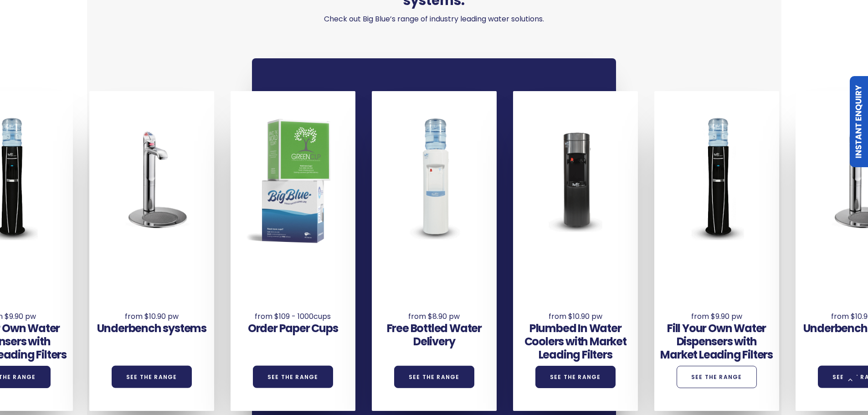 Image resolution: width=868 pixels, height=415 pixels. What do you see at coordinates (576, 341) in the screenshot?
I see `a: Plumbed In Water Coolers with Market Leading Filters` at bounding box center [576, 341].